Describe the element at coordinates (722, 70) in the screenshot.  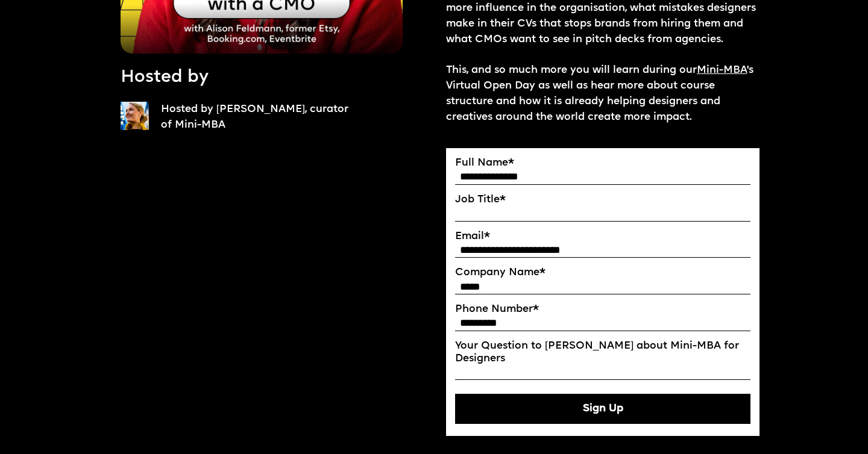
I see `a: Mini-MBA` at that location.